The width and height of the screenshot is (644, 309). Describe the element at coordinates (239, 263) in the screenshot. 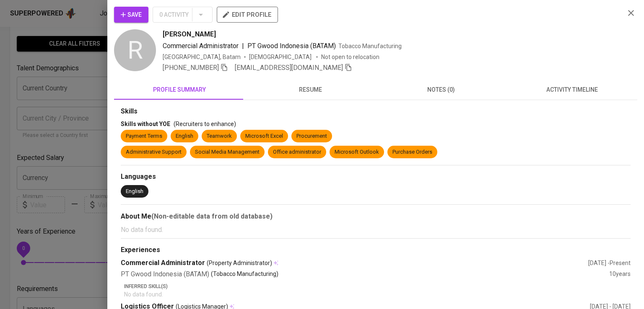

I see `span: (Property Administrator)` at that location.